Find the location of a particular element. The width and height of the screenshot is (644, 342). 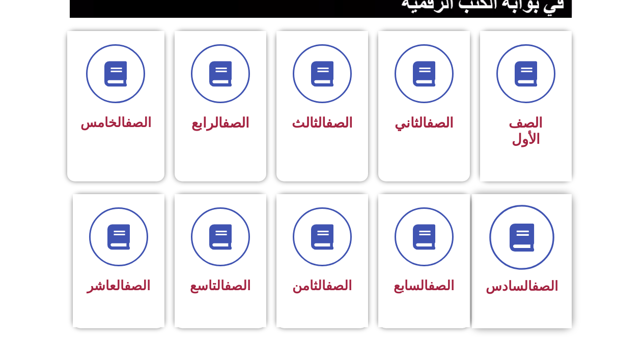

span: السادس is located at coordinates (522, 286).